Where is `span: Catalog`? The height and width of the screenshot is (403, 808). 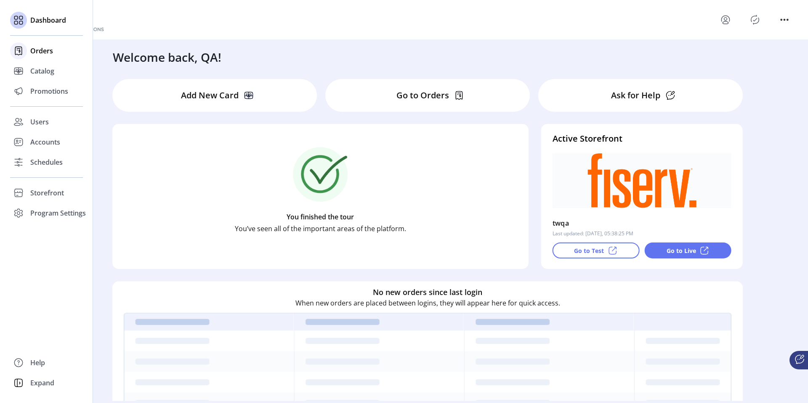
span: Catalog is located at coordinates (42, 71).